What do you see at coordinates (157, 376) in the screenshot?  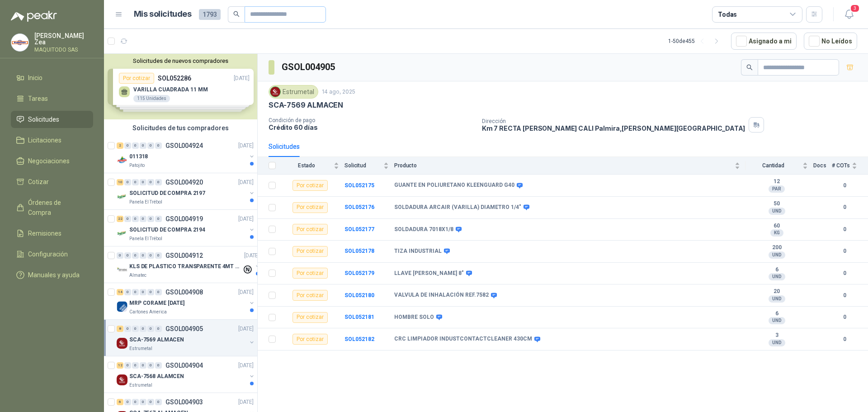 I see `p: SCA-7568 ALAMCEN` at bounding box center [157, 376].